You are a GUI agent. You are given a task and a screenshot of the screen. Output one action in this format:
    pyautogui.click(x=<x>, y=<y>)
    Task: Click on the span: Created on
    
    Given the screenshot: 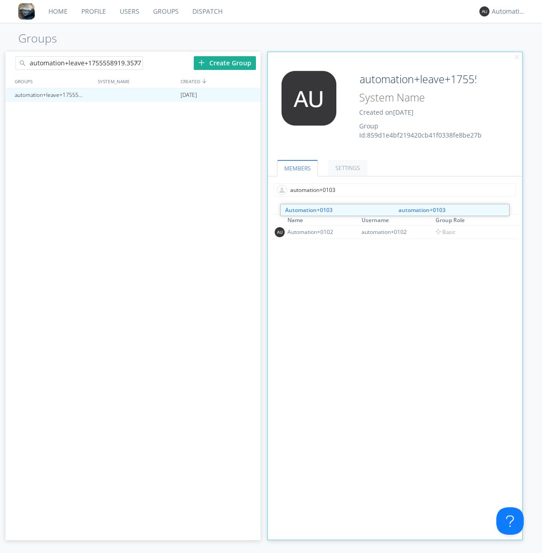 What is the action you would take?
    pyautogui.click(x=386, y=112)
    